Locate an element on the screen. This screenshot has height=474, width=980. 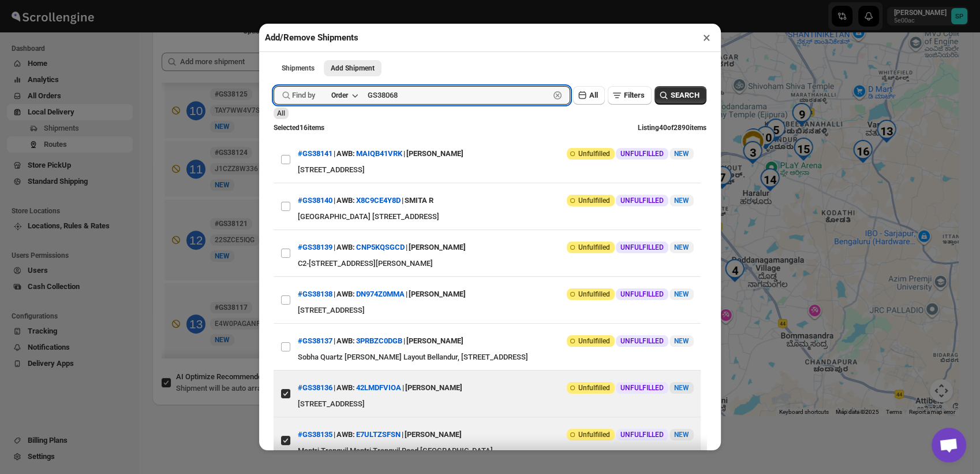
button: #GS38136 is located at coordinates (315, 387).